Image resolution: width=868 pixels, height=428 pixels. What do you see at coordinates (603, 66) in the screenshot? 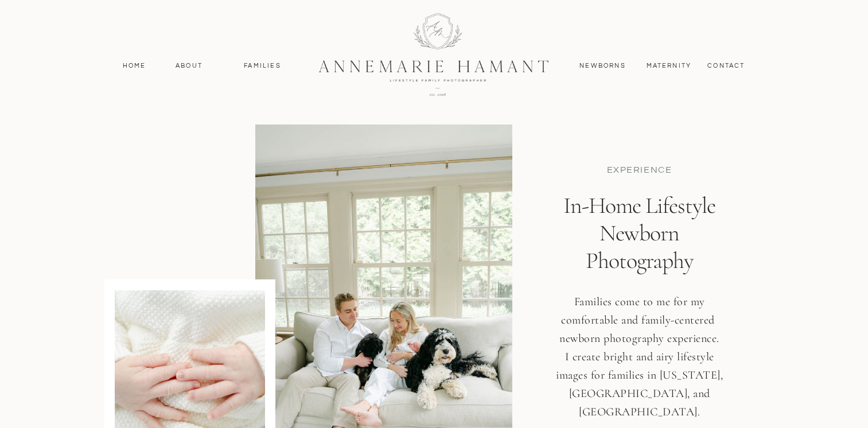
I see `nav: Newborns` at bounding box center [603, 66].